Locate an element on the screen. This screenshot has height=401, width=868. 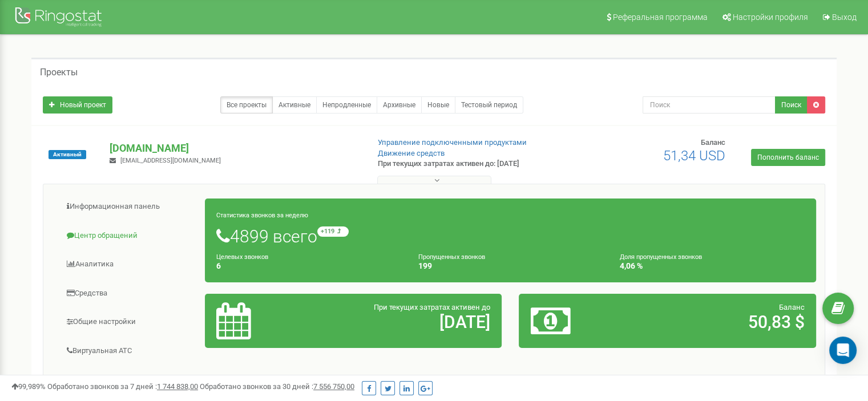
span: 99,989% is located at coordinates (29, 386).